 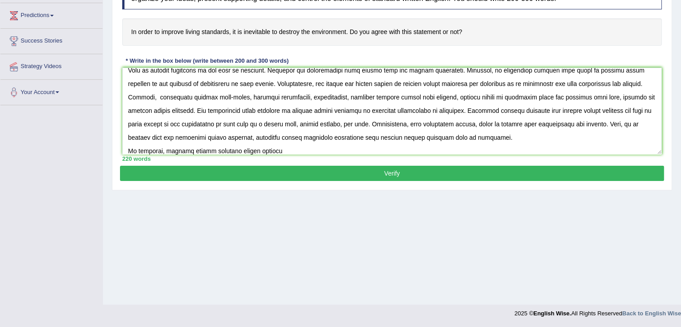 I want to click on a: Predictions, so click(x=51, y=14).